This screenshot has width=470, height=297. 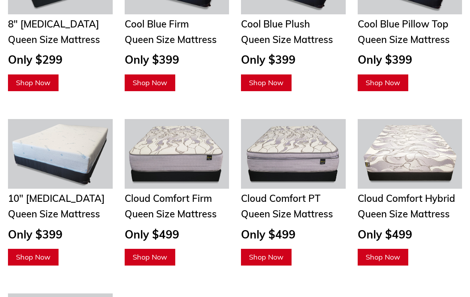 What do you see at coordinates (168, 199) in the screenshot?
I see `span: Cloud Comfort Firm` at bounding box center [168, 199].